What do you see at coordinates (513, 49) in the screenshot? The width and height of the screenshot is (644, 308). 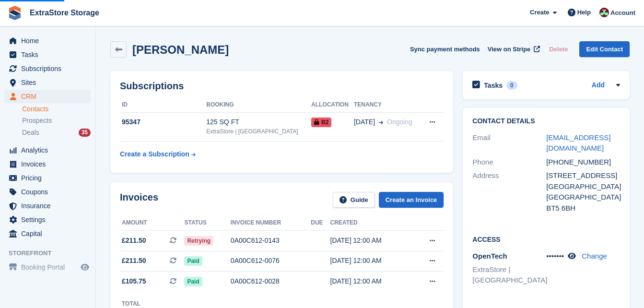 I see `a: View on Stripe` at bounding box center [513, 49].